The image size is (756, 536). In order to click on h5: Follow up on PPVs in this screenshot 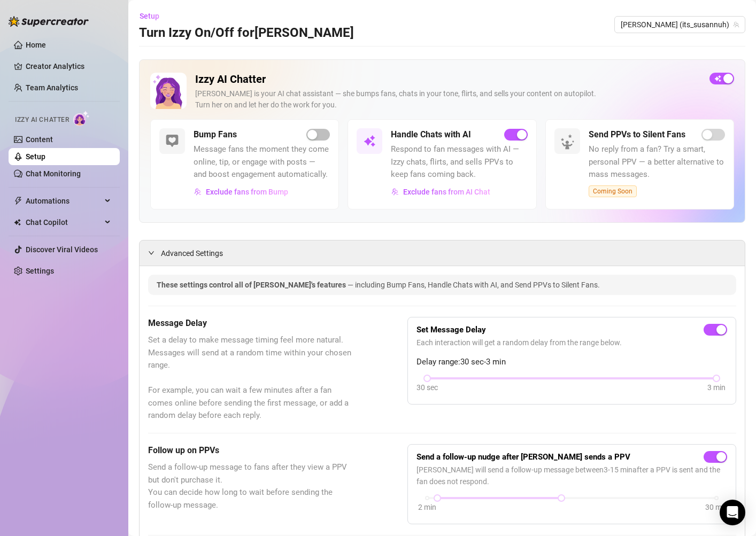, I will do `click(251, 451)`.